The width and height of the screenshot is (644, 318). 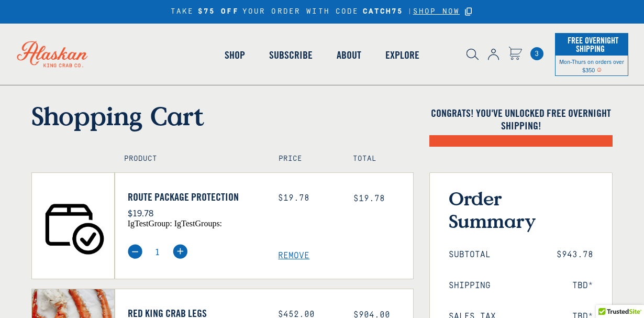 I want to click on span: Shipping, so click(x=470, y=285).